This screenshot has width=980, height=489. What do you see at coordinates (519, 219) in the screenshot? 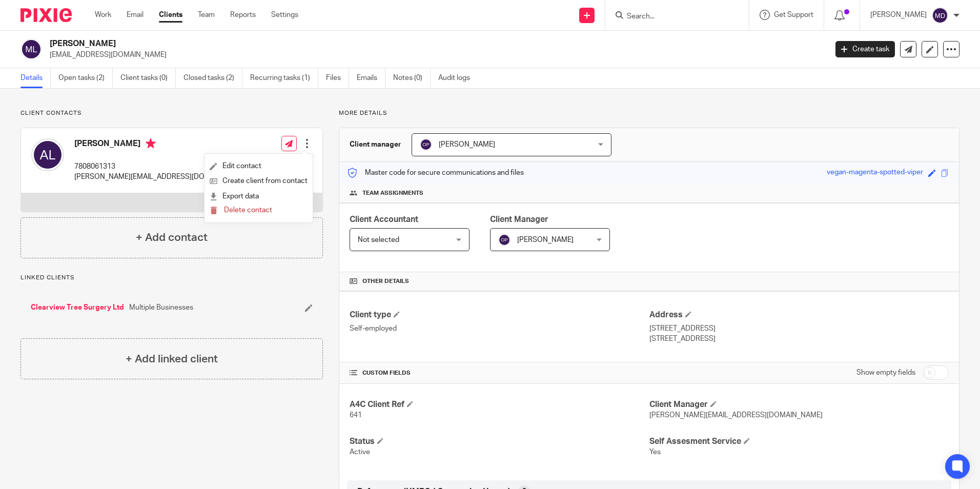
I see `span: Client Manager` at bounding box center [519, 219].